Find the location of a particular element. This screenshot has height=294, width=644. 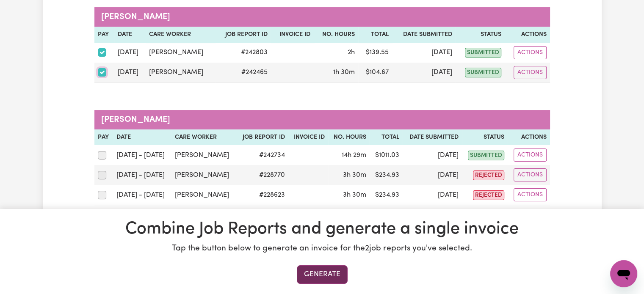

td: # 242803 is located at coordinates (243, 52).